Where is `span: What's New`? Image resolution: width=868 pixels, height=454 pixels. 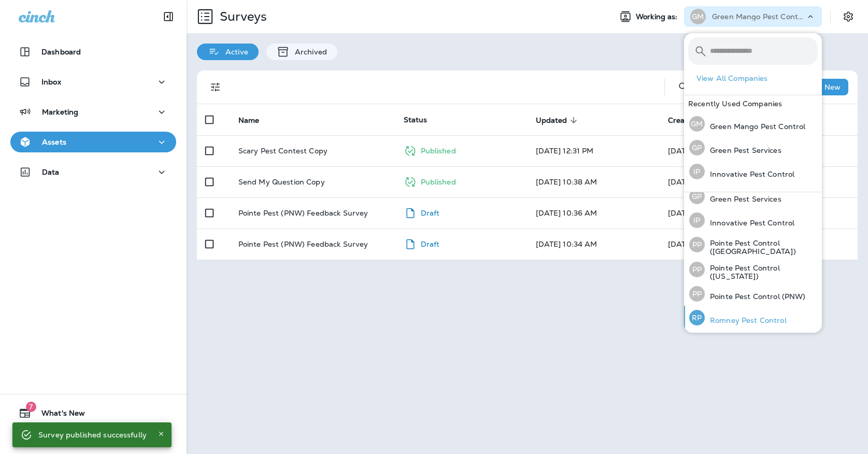
span: What's New is located at coordinates (58, 415).